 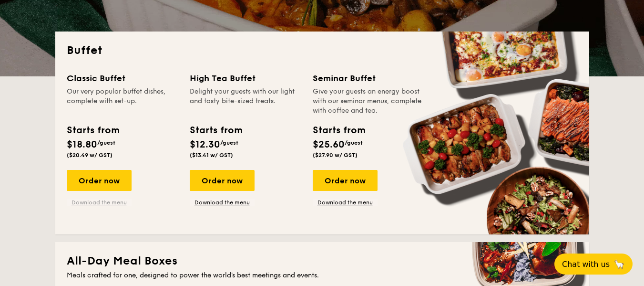 What do you see at coordinates (322, 51) in the screenshot?
I see `h2: Buffet` at bounding box center [322, 51].